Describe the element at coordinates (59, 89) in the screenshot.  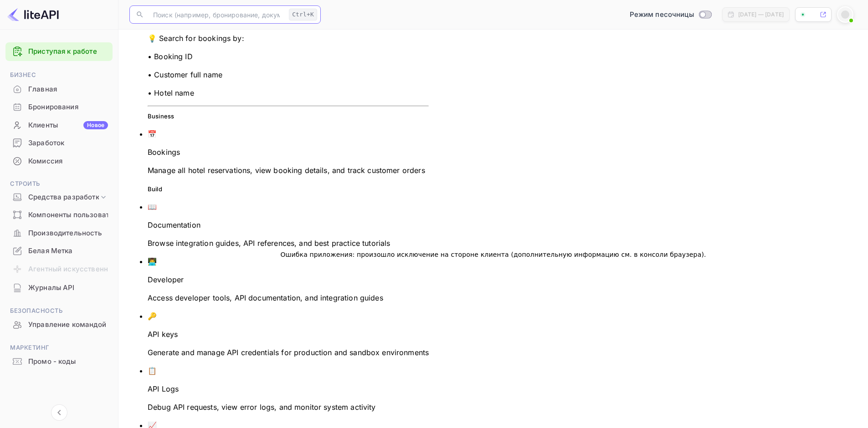
I see `div: Главная` at that location.